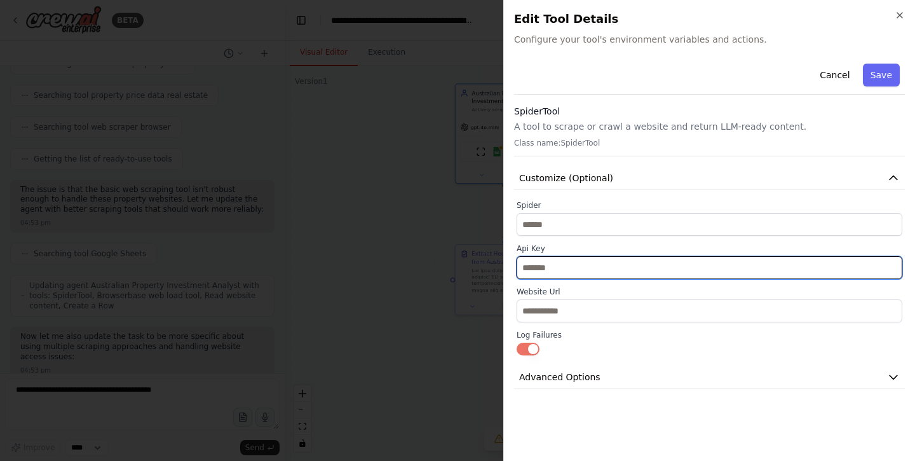  Describe the element at coordinates (709, 335) in the screenshot. I see `label: Log Failures` at that location.